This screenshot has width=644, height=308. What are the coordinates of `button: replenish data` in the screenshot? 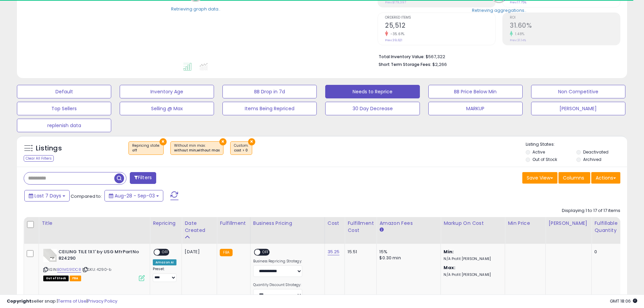 It's located at (64, 125).